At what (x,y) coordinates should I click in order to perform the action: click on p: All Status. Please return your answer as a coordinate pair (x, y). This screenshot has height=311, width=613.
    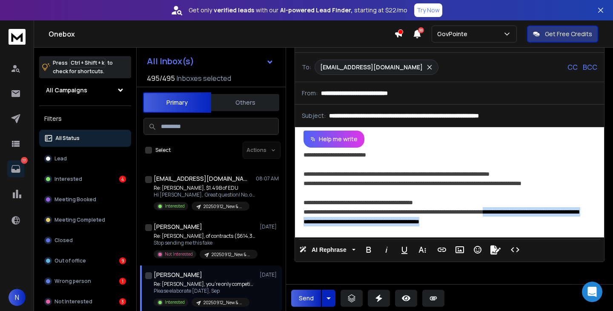
    Looking at the image, I should click on (67, 138).